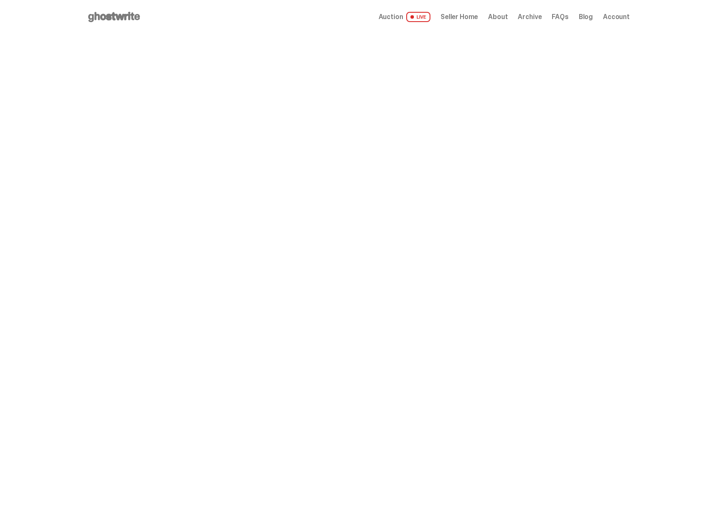  What do you see at coordinates (560, 17) in the screenshot?
I see `span: FAQs` at bounding box center [560, 17].